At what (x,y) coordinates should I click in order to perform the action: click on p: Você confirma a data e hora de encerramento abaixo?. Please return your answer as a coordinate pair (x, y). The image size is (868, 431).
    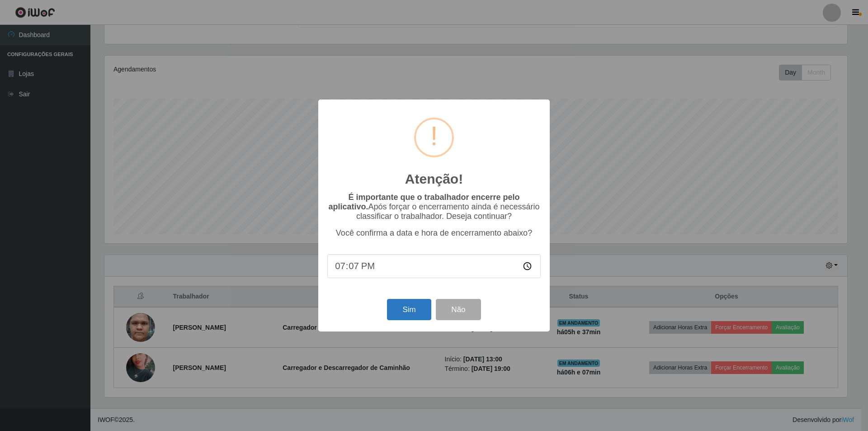
    Looking at the image, I should click on (434, 233).